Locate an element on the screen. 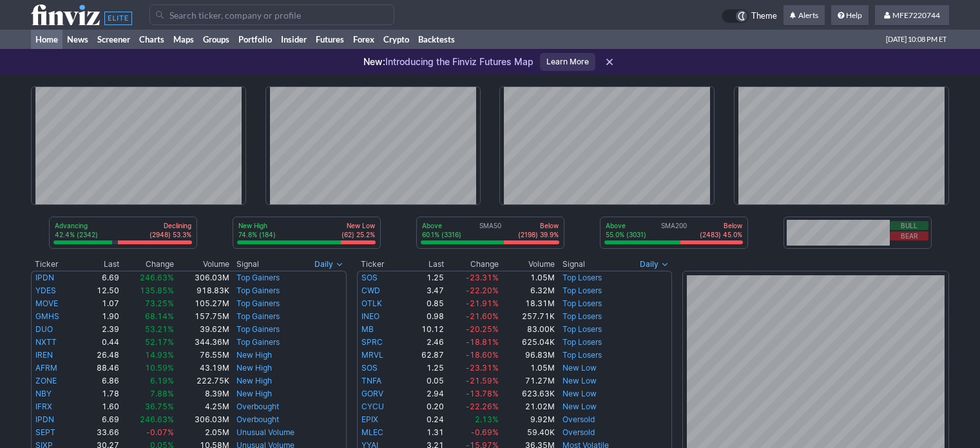  input: Search is located at coordinates (272, 15).